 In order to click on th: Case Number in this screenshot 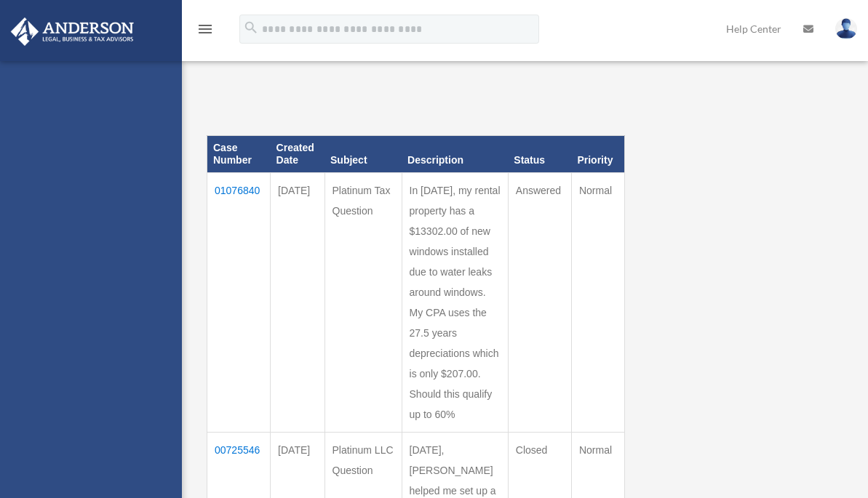, I will do `click(239, 155)`.